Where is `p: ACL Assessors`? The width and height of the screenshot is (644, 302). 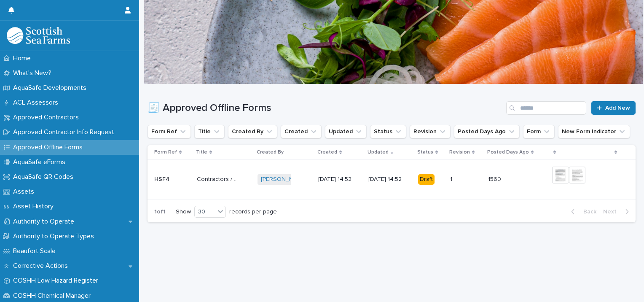
p: ACL Assessors is located at coordinates (37, 103).